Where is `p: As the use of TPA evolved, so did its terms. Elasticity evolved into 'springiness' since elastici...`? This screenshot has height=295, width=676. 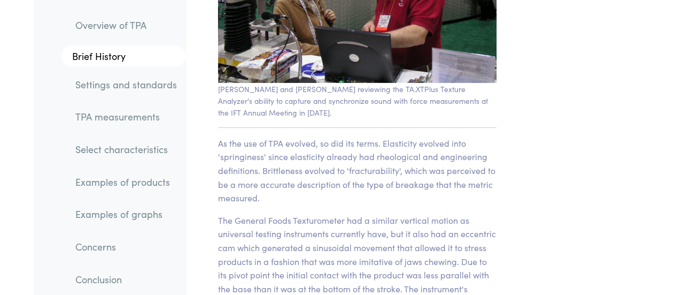
p: As the use of TPA evolved, so did its terms. Elasticity evolved into 'springiness' since elastici... is located at coordinates (357, 171).